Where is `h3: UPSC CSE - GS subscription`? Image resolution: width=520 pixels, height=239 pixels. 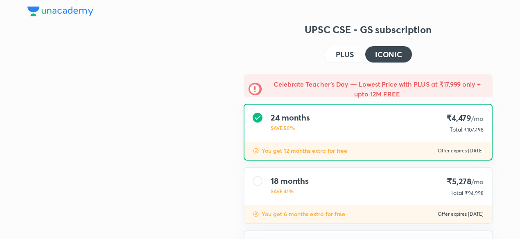 h3: UPSC CSE - GS subscription is located at coordinates (368, 29).